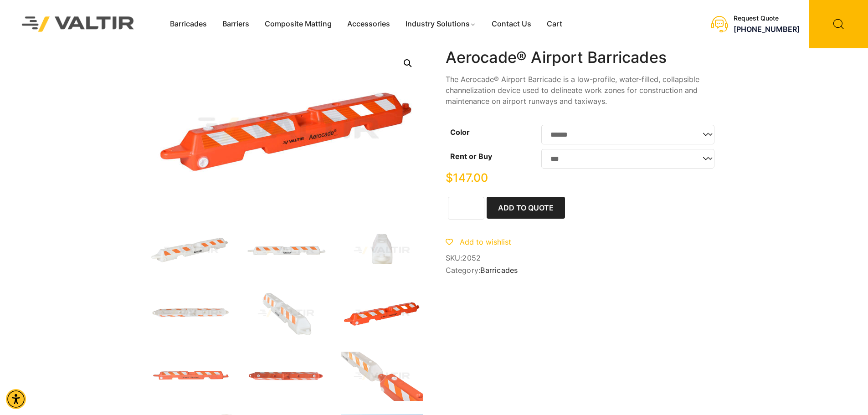 The width and height of the screenshot is (868, 415). Describe the element at coordinates (286, 250) in the screenshot. I see `img: A white safety barrier with orange reflective stripes and the brand name "Aerocade" printed on it.` at that location.